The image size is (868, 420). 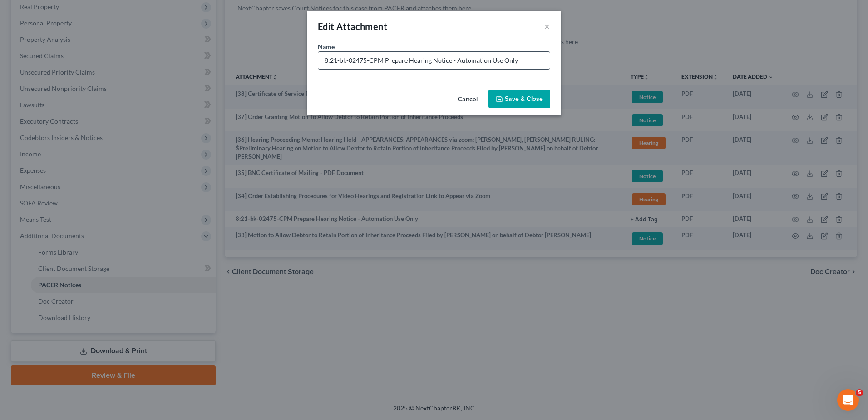 What do you see at coordinates (467, 100) in the screenshot?
I see `button: Cancel` at bounding box center [467, 100].